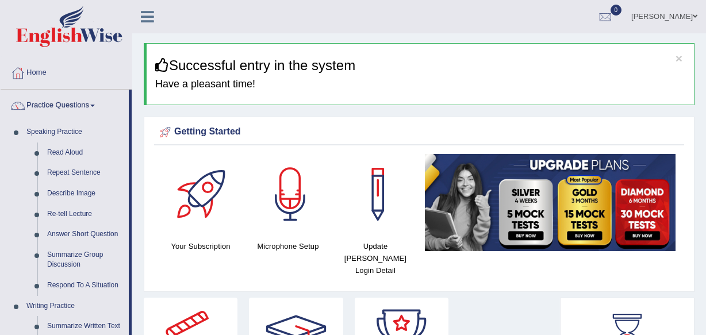 Image resolution: width=706 pixels, height=335 pixels. Describe the element at coordinates (85, 153) in the screenshot. I see `a: Read Aloud` at that location.